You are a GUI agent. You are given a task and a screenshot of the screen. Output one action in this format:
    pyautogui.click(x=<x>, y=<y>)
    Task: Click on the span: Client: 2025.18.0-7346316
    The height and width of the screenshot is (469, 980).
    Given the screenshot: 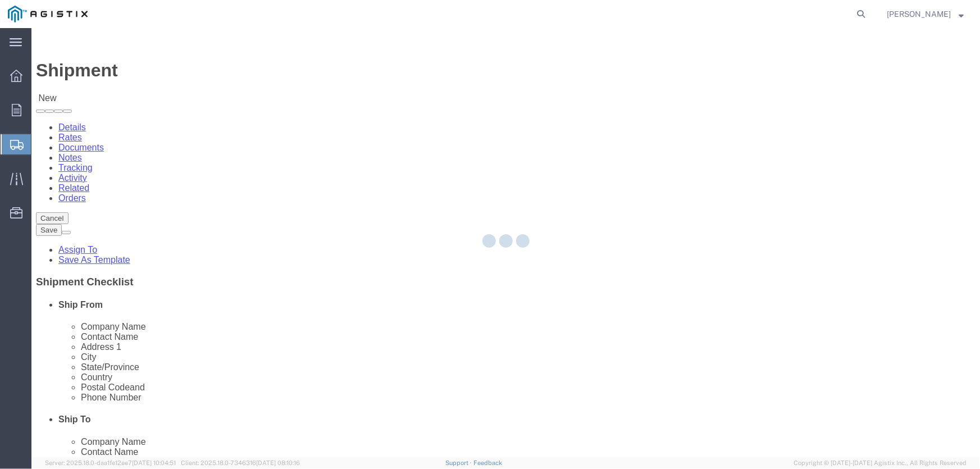 What is the action you would take?
    pyautogui.click(x=240, y=462)
    